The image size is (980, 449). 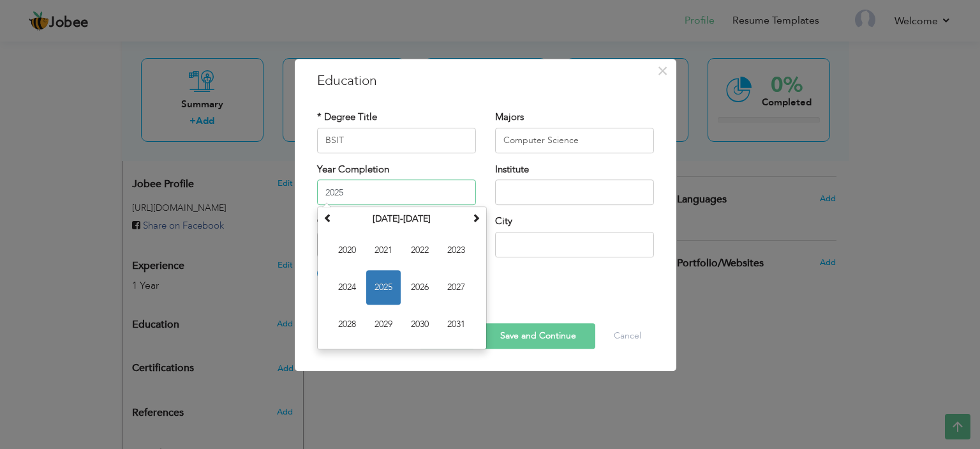 I want to click on span: 2020, so click(x=347, y=250).